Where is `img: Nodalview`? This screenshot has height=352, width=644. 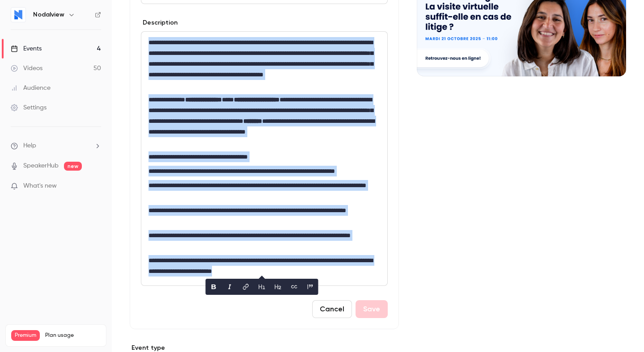
img: Nodalview is located at coordinates (19, 15).